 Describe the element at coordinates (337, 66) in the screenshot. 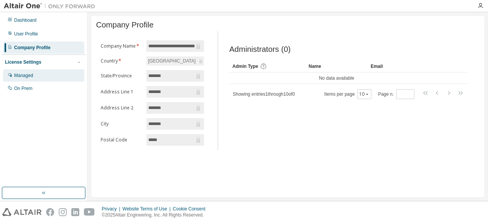

I see `div: Name` at that location.